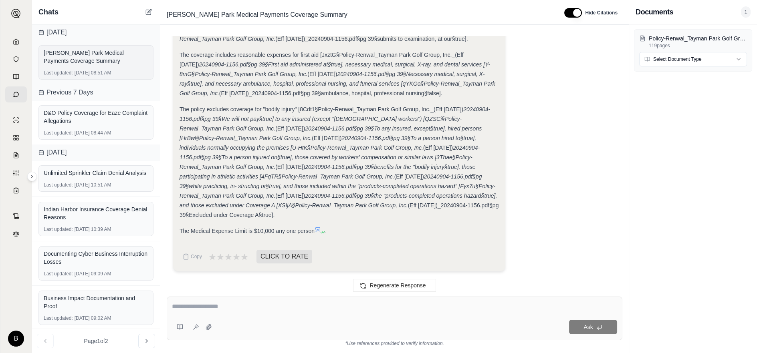  What do you see at coordinates (359, 15) in the screenshot?
I see `div: Edit Title` at bounding box center [359, 15].